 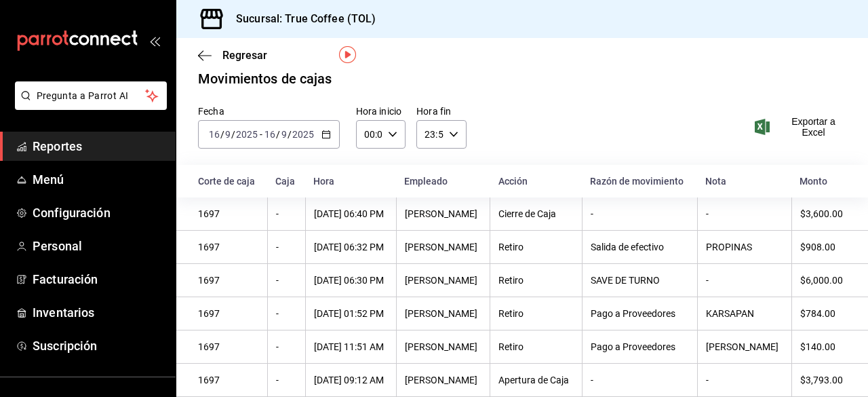 I want to click on div: Monto, so click(x=823, y=181).